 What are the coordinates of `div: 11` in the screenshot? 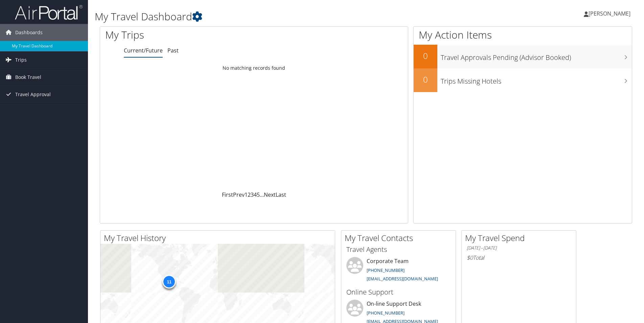 It's located at (169, 281).